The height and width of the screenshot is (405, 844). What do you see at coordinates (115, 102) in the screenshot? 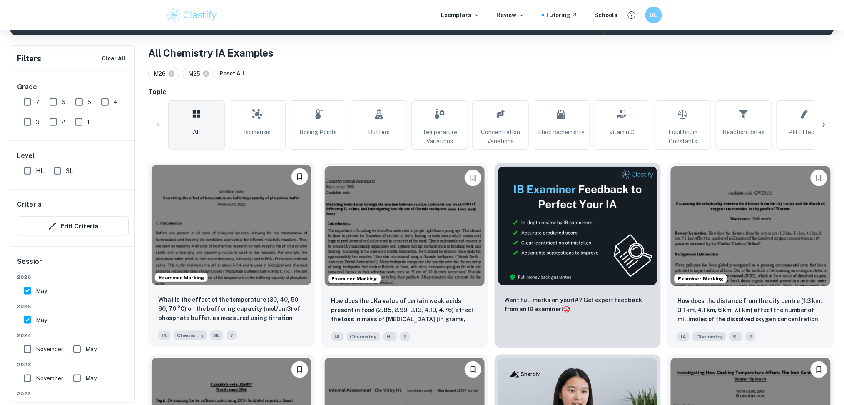
I see `span: 4` at bounding box center [115, 102].